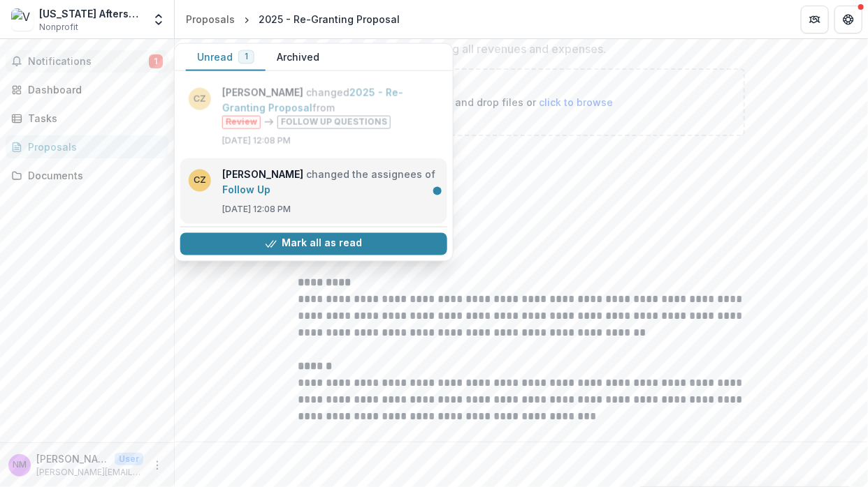  Describe the element at coordinates (313, 100) in the screenshot. I see `a: 2025 - Re-Granting Proposal` at that location.